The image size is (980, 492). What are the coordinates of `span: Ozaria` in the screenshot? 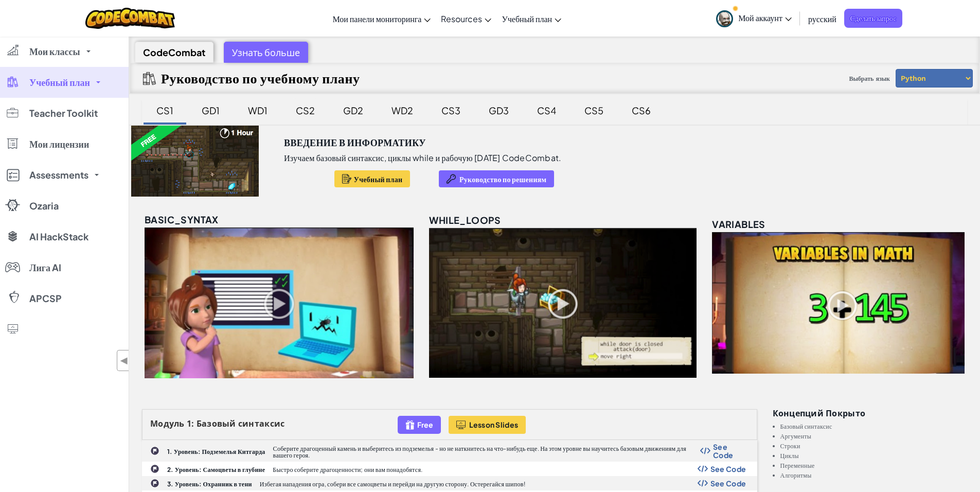 It's located at (44, 206).